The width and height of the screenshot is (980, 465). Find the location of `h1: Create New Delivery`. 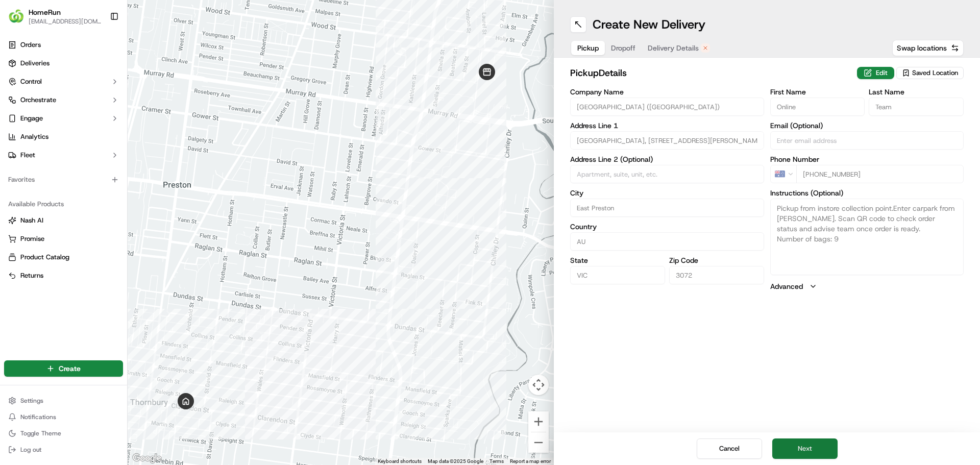

h1: Create New Delivery is located at coordinates (649, 24).